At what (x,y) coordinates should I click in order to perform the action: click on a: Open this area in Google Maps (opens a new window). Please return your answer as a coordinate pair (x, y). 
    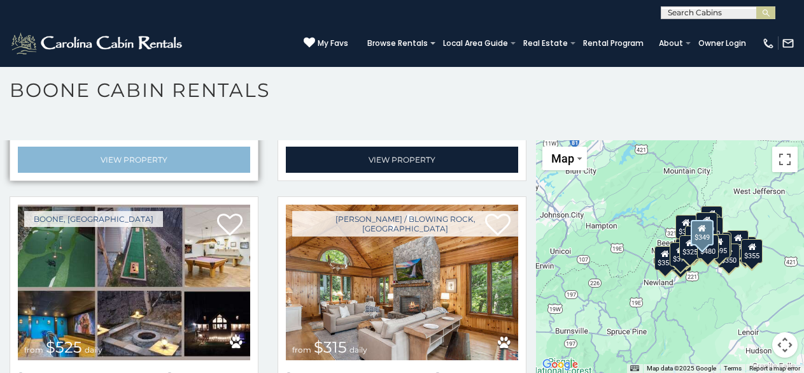
    Looking at the image, I should click on (560, 364).